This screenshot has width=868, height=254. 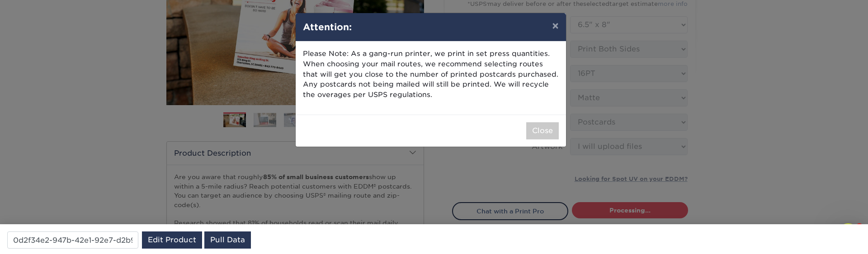 I want to click on p: Please Note: As a gang-run printer, we print in set press quantities. When choosing your mail rou..., so click(x=431, y=75).